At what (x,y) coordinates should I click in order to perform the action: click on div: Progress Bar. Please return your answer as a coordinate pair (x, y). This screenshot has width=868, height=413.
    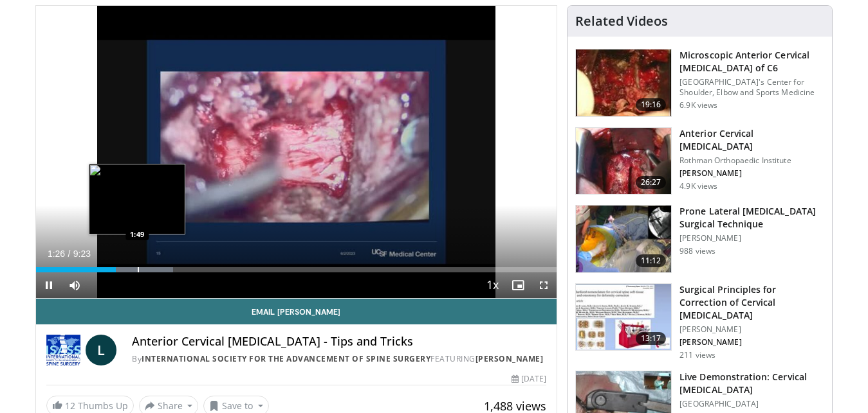
    Looking at the image, I should click on (296, 270).